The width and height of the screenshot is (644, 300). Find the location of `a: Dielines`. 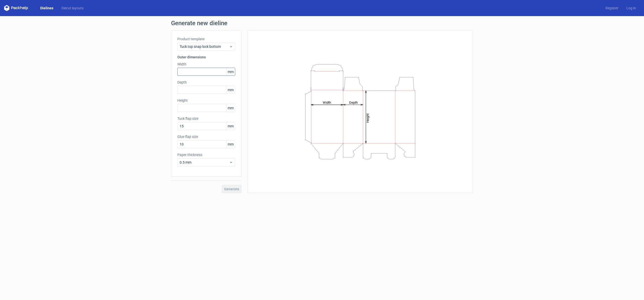

a: Dielines is located at coordinates (47, 8).